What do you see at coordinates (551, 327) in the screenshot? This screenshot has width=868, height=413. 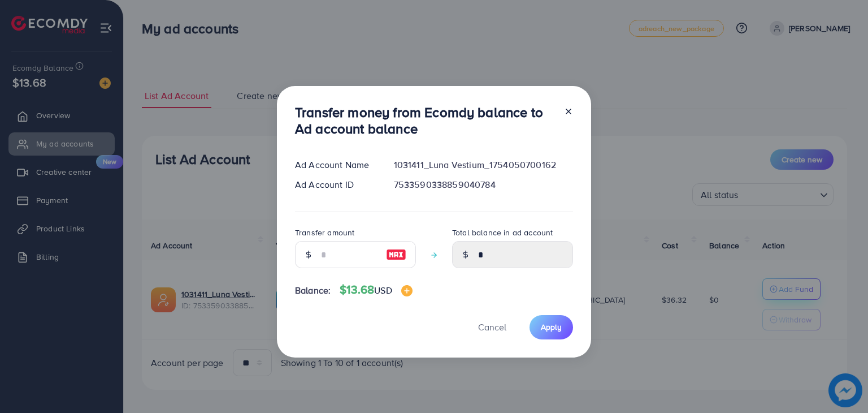 I see `button: Apply` at bounding box center [551, 327].